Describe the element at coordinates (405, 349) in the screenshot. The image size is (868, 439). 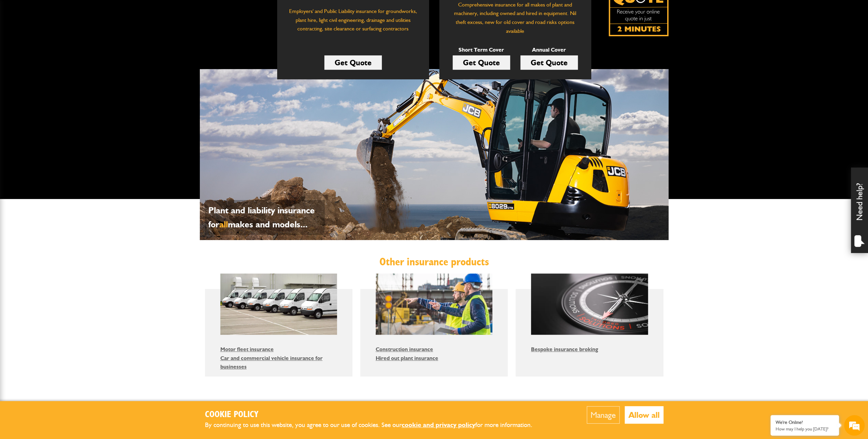
I see `a: Construction insurance` at that location.